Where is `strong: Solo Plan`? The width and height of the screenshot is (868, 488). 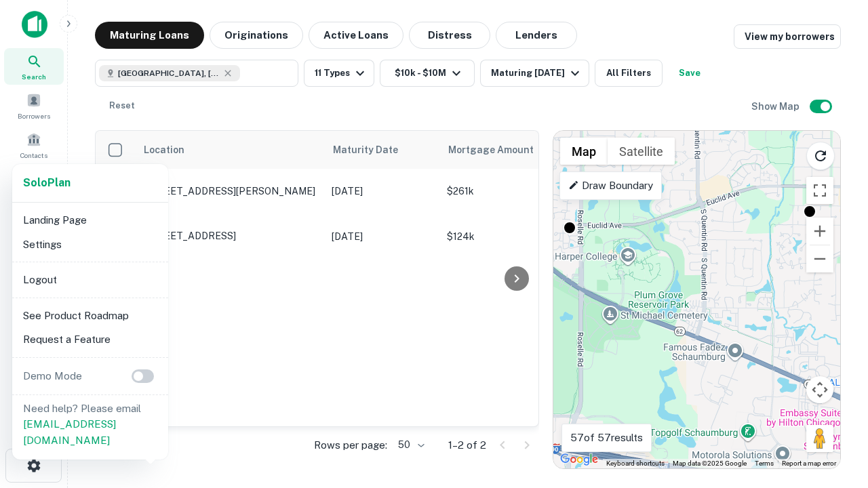 strong: Solo Plan is located at coordinates (47, 183).